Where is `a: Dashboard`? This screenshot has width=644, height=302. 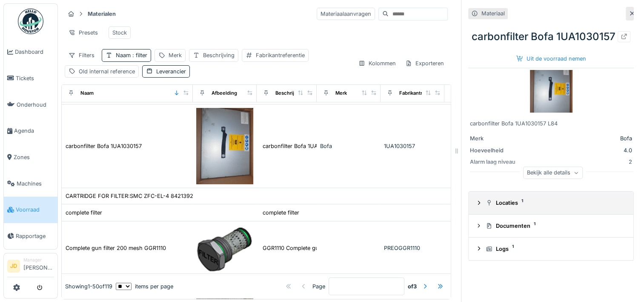
a: Dashboard is located at coordinates (31, 52).